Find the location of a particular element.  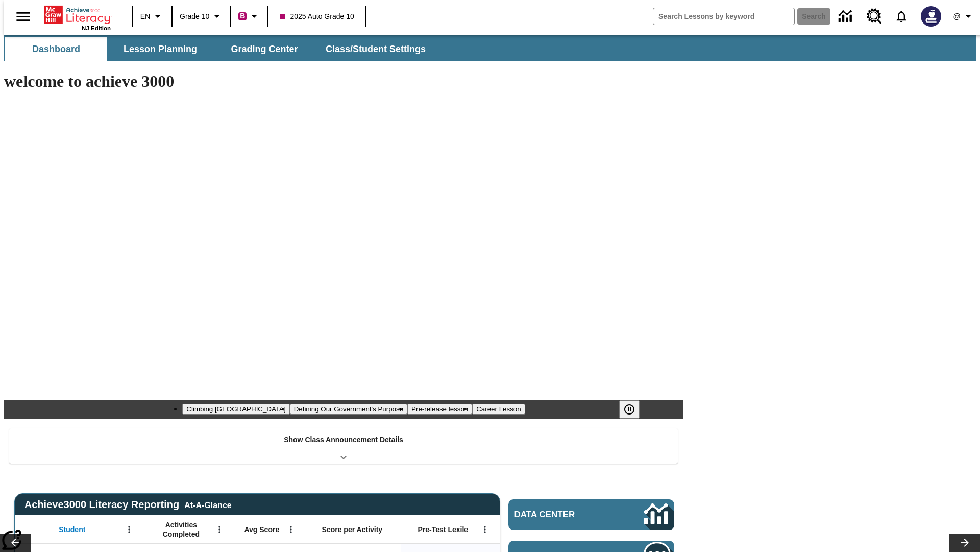

span: Student is located at coordinates (72, 529).